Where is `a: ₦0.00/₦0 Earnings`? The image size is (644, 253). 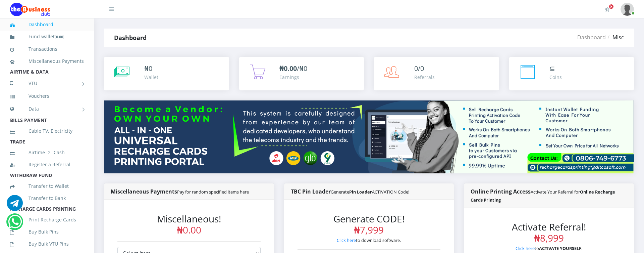
a: ₦0.00/₦0 Earnings is located at coordinates (301, 74).